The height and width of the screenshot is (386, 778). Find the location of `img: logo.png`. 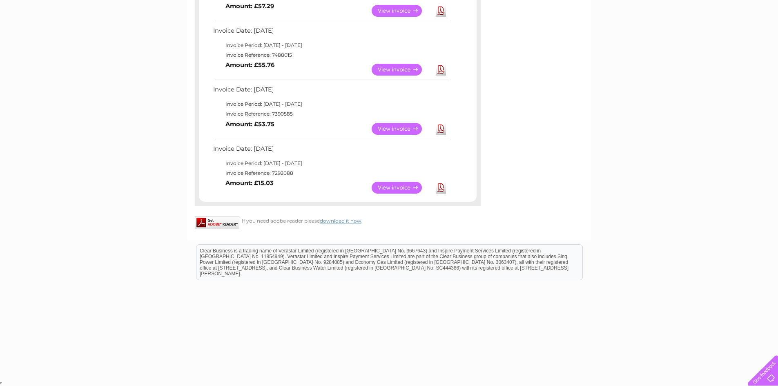

img: logo.png is located at coordinates (48, 33).